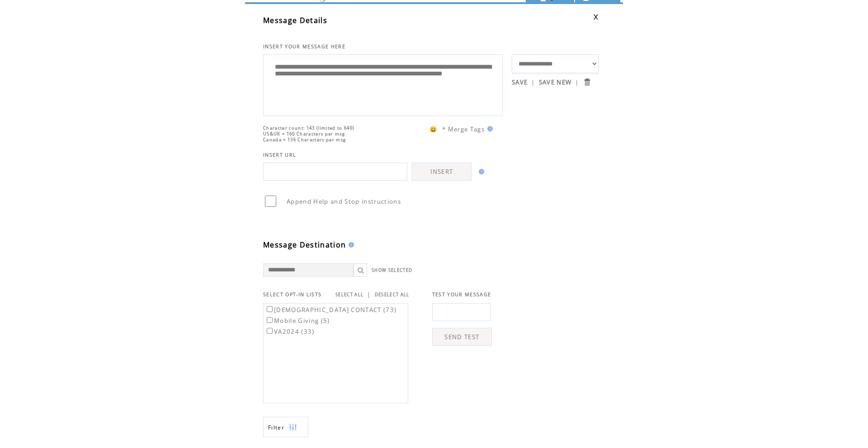  I want to click on span: TEST YOUR MESSAGE, so click(461, 294).